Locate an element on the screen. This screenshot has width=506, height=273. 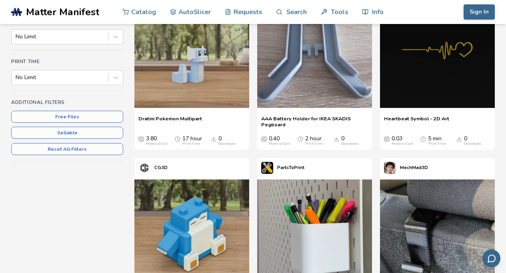
p: PartsToPrint is located at coordinates (291, 168).